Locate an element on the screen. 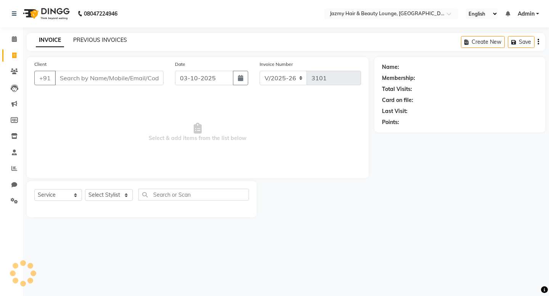 Image resolution: width=549 pixels, height=296 pixels. a: INVOICE is located at coordinates (50, 40).